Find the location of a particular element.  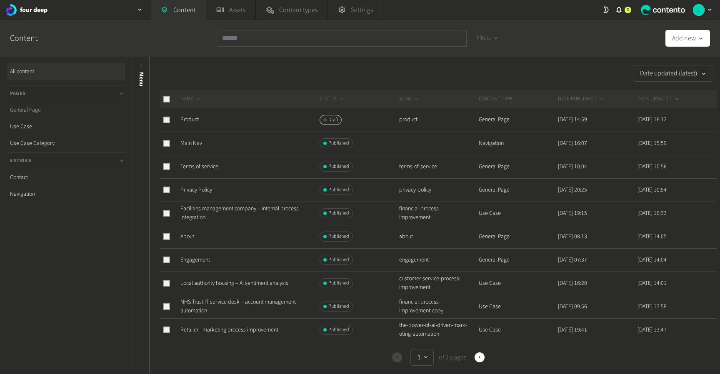

td: customer-service-process-improvement is located at coordinates (438, 283).